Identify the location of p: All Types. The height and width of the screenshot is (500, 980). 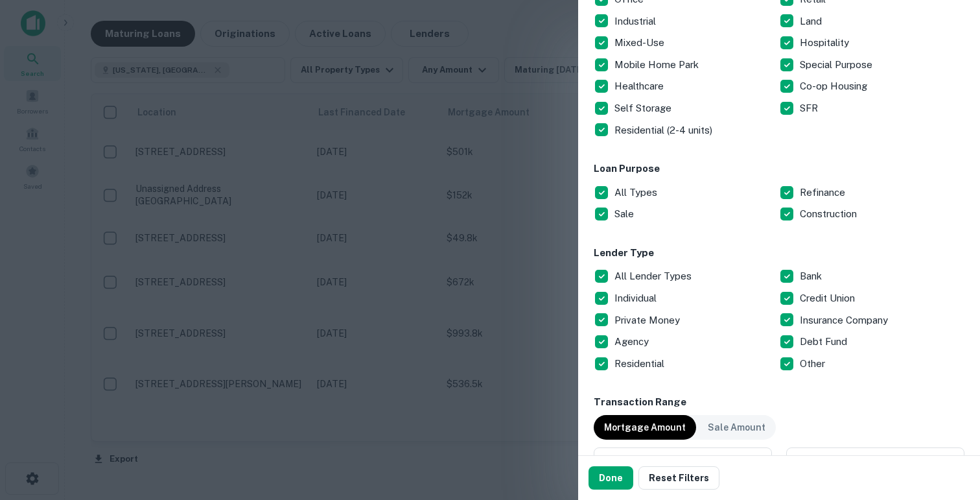
(637, 192).